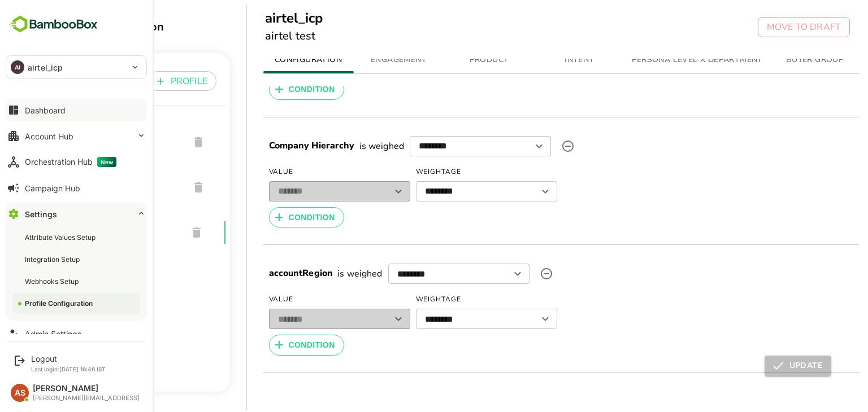  Describe the element at coordinates (53, 259) in the screenshot. I see `div: Integration Setup` at that location.